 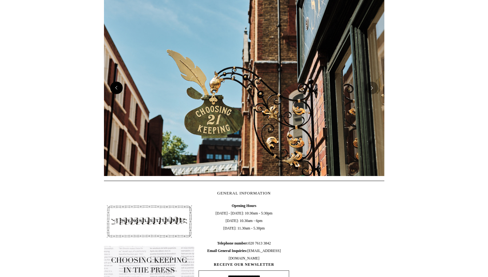 What do you see at coordinates (149, 221) in the screenshot?
I see `img: pf-4db91bb9--1305-Newsletter-Button_1200x.jpg` at bounding box center [149, 221].